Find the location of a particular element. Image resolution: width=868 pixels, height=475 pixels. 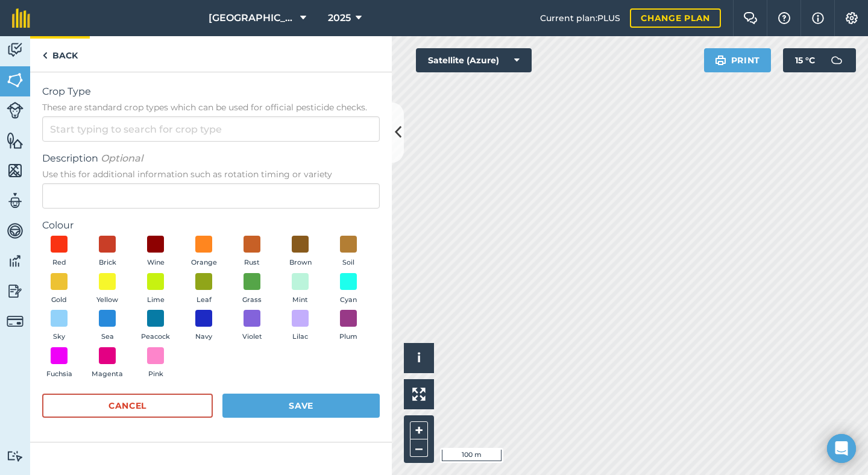

span: Use this for additional information such as rotation timing or variety is located at coordinates (211, 174).